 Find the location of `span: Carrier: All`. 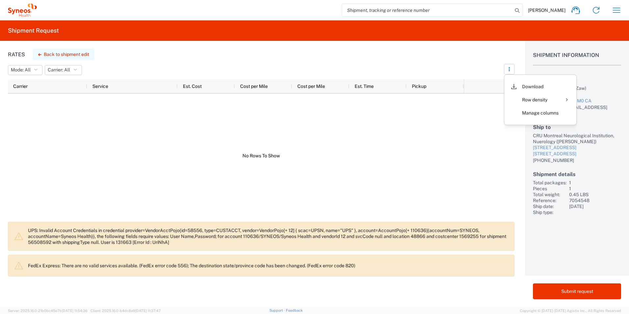

span: Carrier: All is located at coordinates (59, 70).